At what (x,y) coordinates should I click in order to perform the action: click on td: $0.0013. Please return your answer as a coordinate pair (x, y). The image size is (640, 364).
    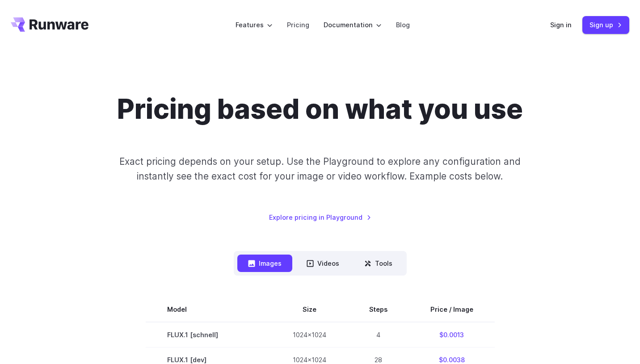
    Looking at the image, I should click on (452, 335).